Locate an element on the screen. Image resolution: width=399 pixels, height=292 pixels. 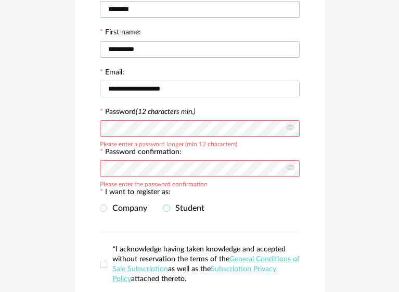
div: Please enter the password confirmation is located at coordinates (153, 183).